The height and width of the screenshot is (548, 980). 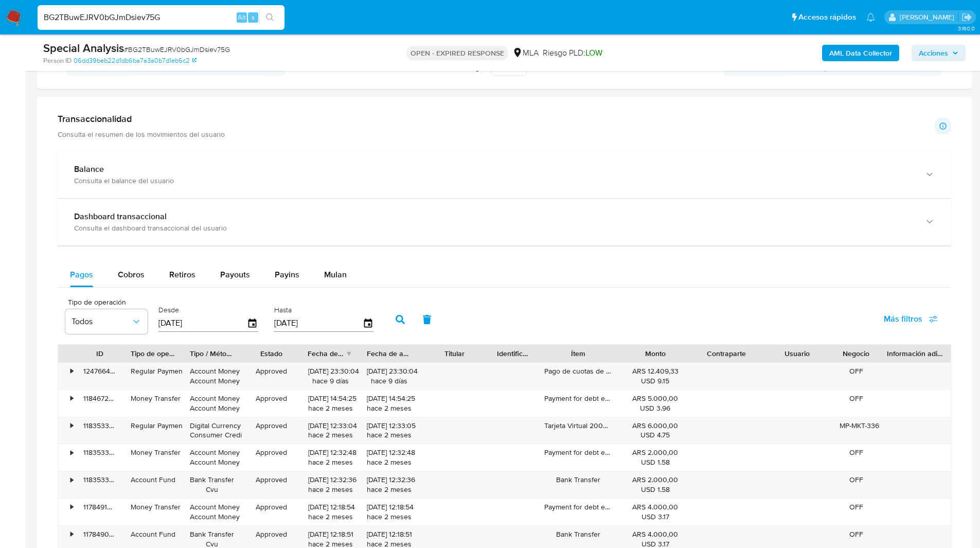 I want to click on p: matiasagustin.white@mercadolibre.com, so click(x=929, y=17).